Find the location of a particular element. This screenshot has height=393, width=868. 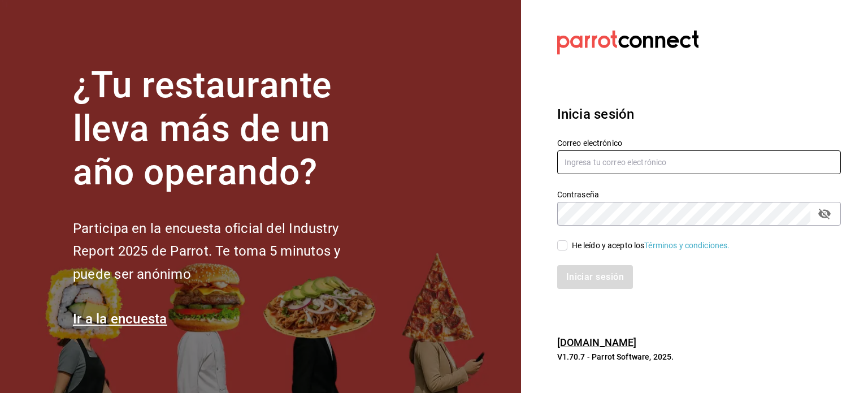

div: He leído y acepto los is located at coordinates (651, 245).